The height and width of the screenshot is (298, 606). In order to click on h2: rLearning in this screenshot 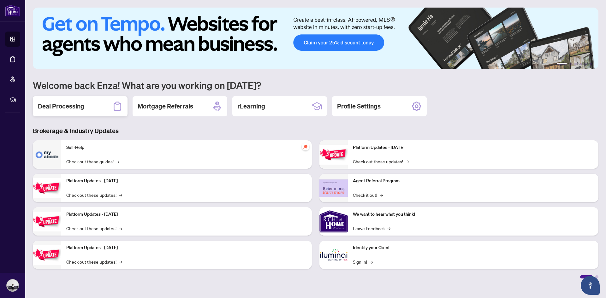, I will do `click(251, 106)`.